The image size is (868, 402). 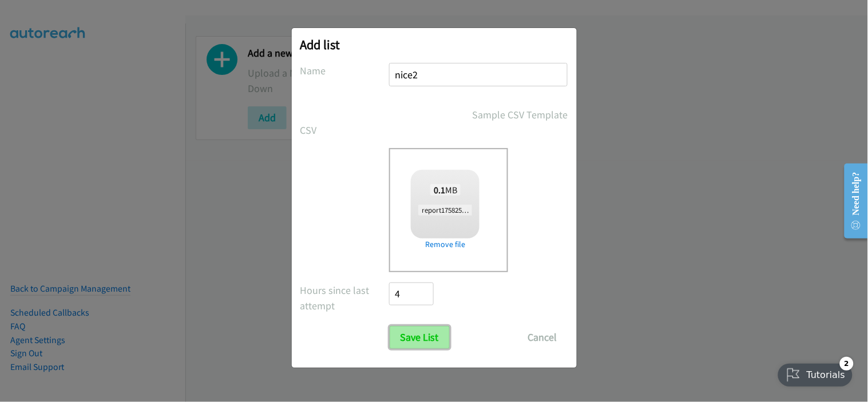 I want to click on button: Checklist, Tutorials, 2 incomplete tasks, so click(x=44, y=23).